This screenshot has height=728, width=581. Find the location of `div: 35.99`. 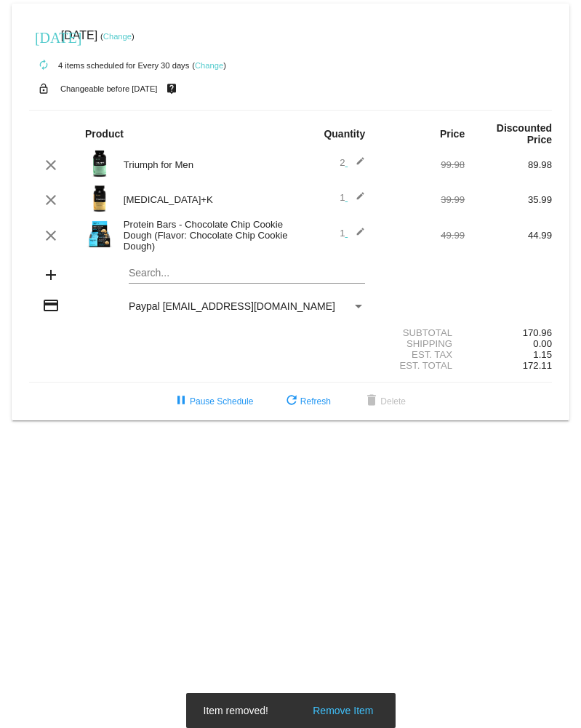

div: 35.99 is located at coordinates (508, 199).